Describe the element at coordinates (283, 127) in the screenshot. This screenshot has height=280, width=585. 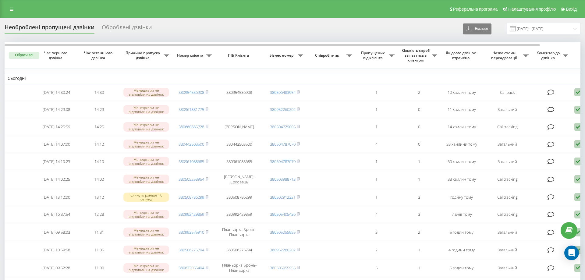
I see `a: 380504729005` at that location.